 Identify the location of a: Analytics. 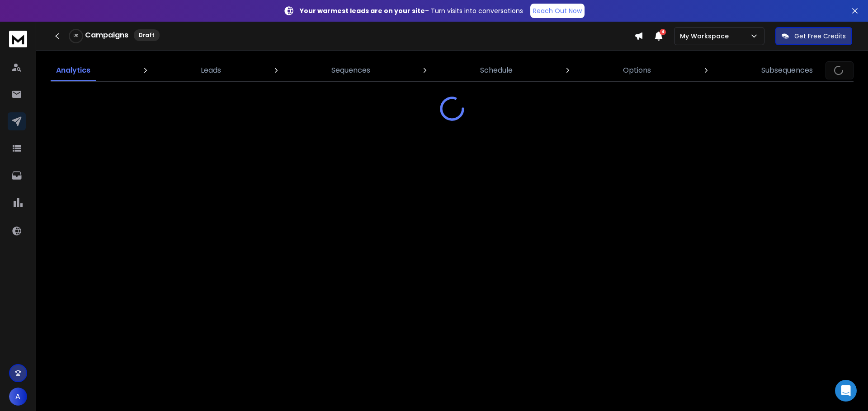
(73, 70).